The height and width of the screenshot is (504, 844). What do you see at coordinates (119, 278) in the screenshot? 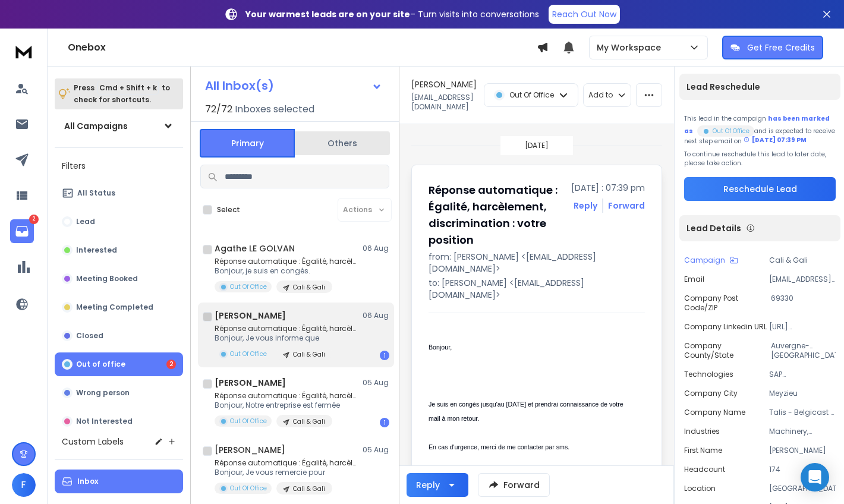
I see `button: Meeting Booked` at bounding box center [119, 278].